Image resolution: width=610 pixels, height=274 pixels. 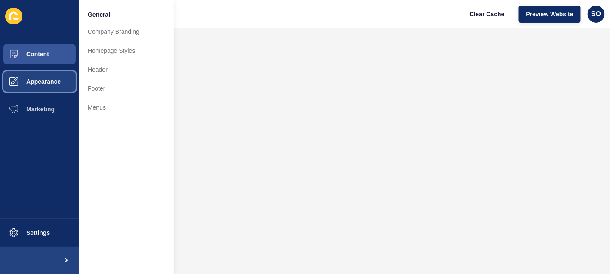 I want to click on button: Clear Cache, so click(x=487, y=14).